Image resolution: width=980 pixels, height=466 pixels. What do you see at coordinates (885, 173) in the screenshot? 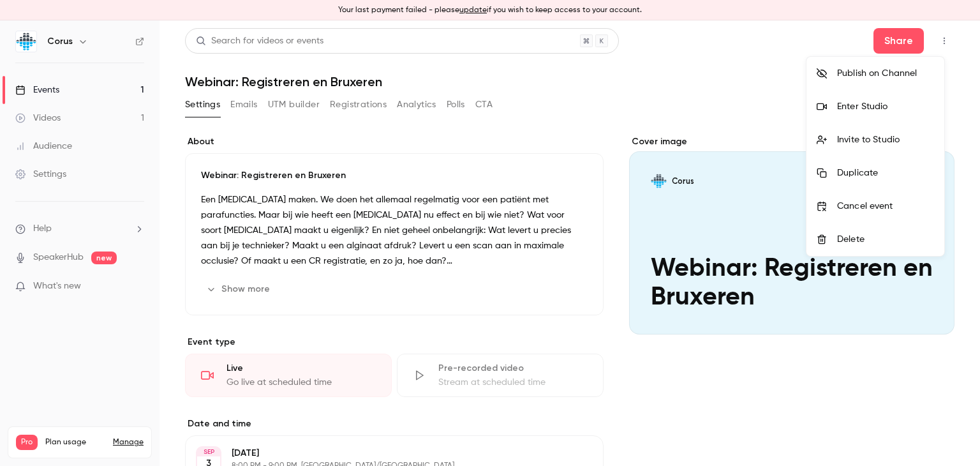
I see `div: Duplicate` at bounding box center [885, 173].